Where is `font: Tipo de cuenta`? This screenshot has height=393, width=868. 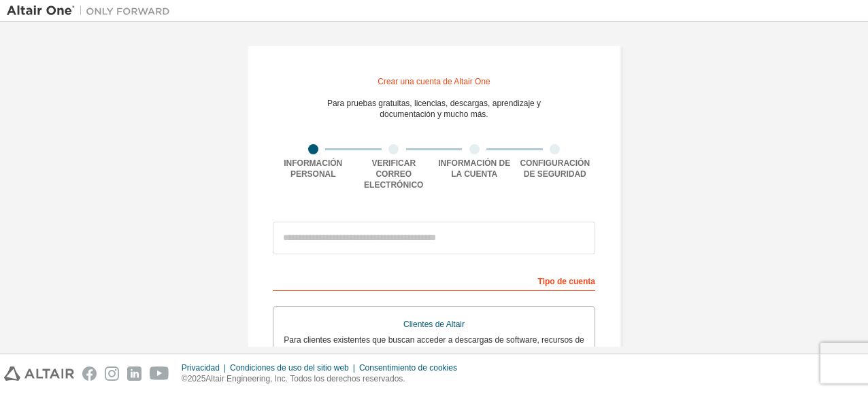
font: Tipo de cuenta is located at coordinates (566, 281).